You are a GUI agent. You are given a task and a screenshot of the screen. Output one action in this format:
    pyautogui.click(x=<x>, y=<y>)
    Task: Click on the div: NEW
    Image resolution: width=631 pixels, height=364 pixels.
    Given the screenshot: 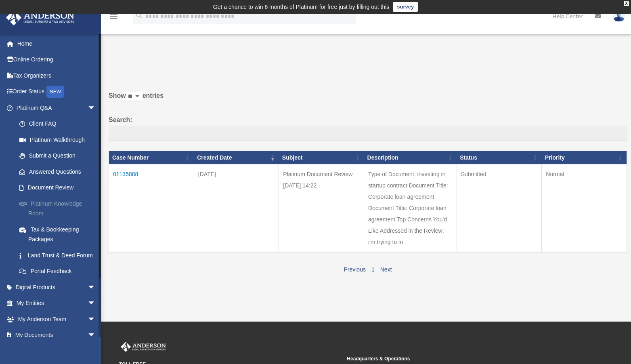 What is the action you would take?
    pyautogui.click(x=55, y=91)
    